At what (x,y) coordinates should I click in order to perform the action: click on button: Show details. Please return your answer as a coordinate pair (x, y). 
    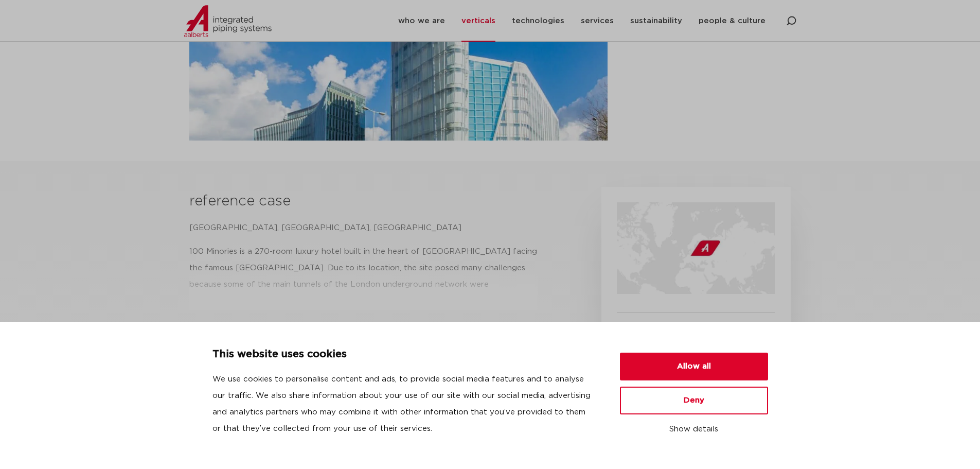
    Looking at the image, I should click on (694, 429).